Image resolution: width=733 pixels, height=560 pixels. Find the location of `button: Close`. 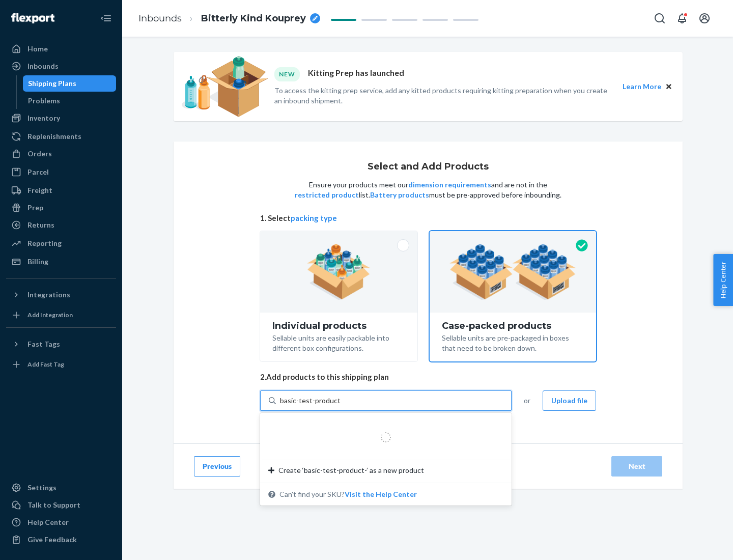

button: Close is located at coordinates (669, 86).